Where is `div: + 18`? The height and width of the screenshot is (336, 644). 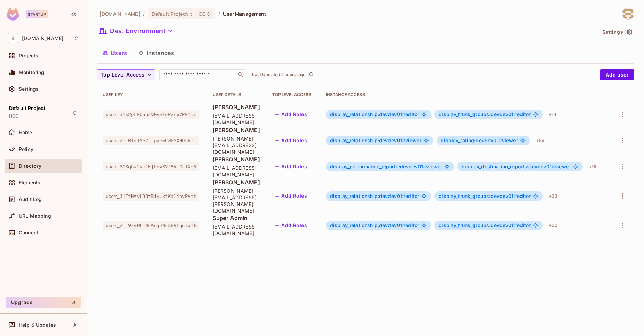 div: + 18 is located at coordinates (592, 166).